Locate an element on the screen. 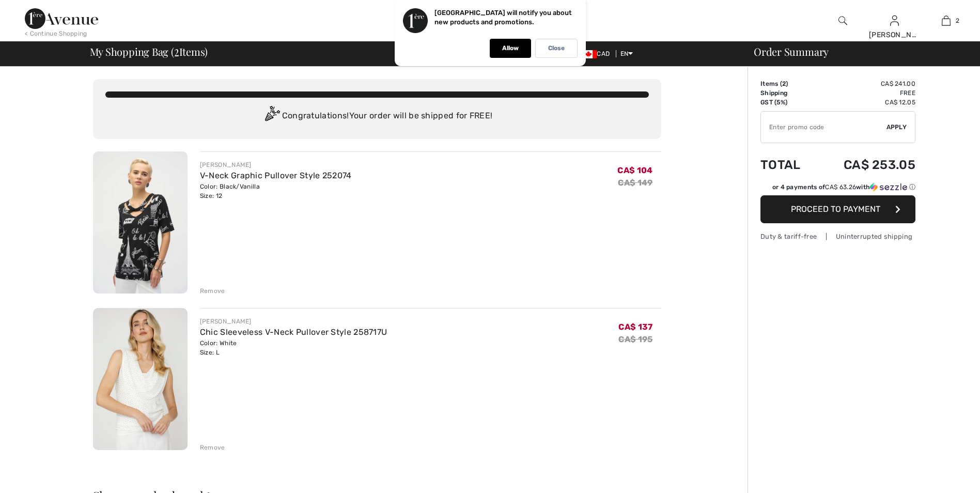 Image resolution: width=980 pixels, height=493 pixels. a: Chic Sleeveless V-Neck Pullover Style 258717U is located at coordinates (294, 332).